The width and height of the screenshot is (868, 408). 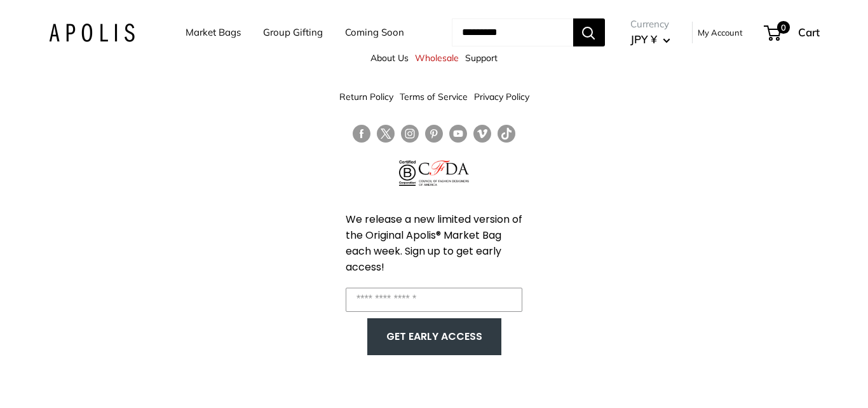 What do you see at coordinates (783, 28) in the screenshot?
I see `span: 0` at bounding box center [783, 28].